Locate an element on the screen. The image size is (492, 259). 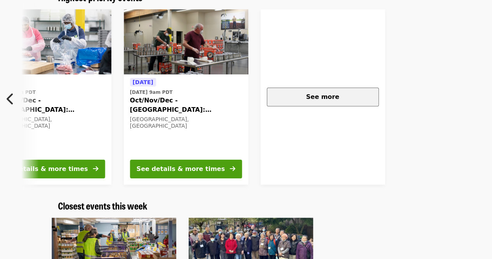
span: See more is located at coordinates (322, 96).